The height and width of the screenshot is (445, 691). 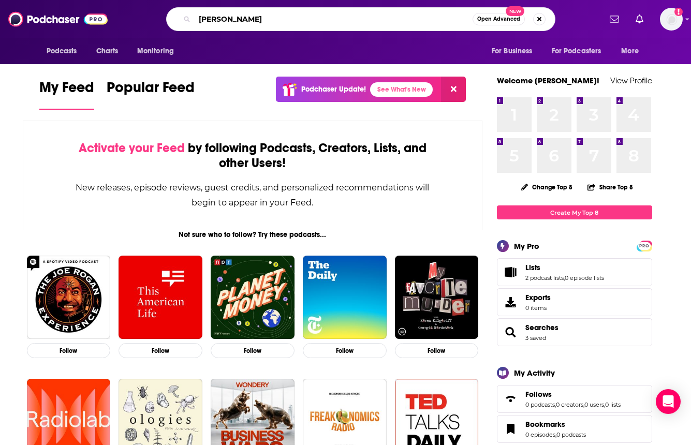 I want to click on div: Not sure who to follow? Try these podcasts..., so click(x=252, y=234).